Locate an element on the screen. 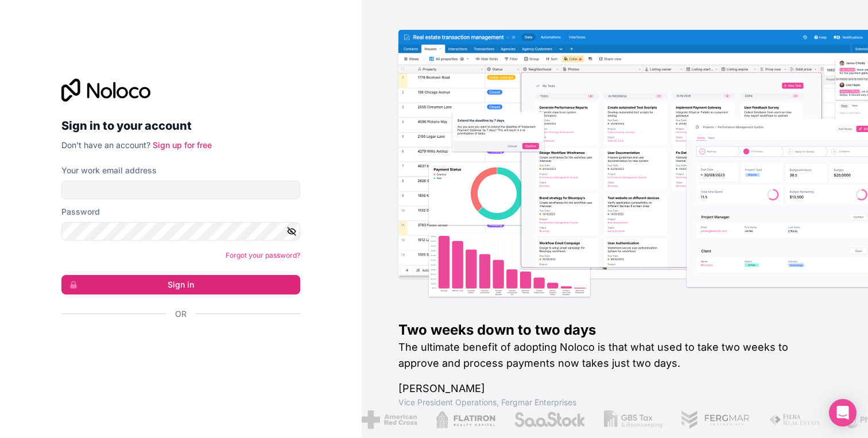  label: Password is located at coordinates (80, 212).